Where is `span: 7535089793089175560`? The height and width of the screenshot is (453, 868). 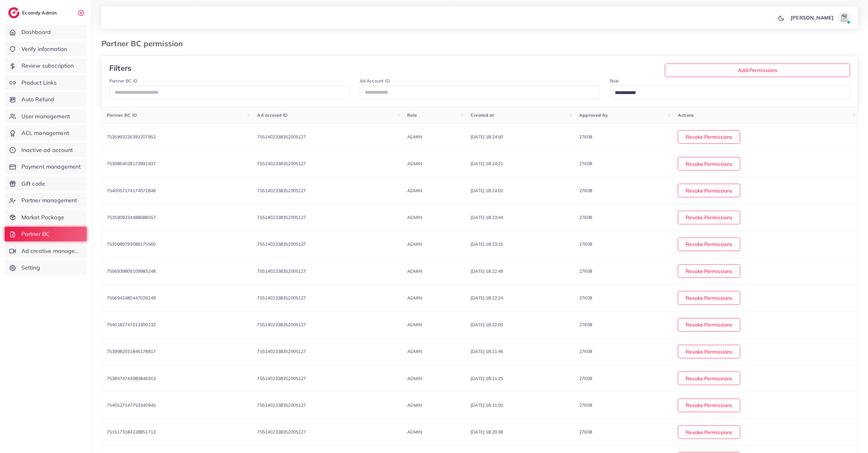
span: 7535089793089175560 is located at coordinates (131, 244).